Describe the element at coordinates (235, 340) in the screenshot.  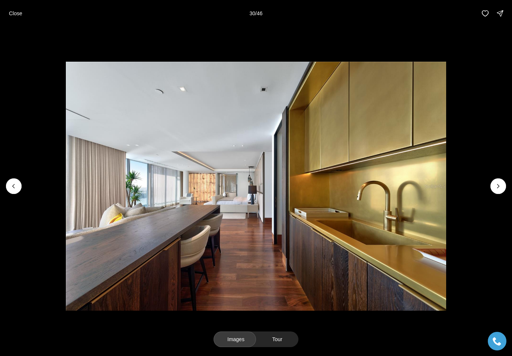
I see `button: Images` at that location.